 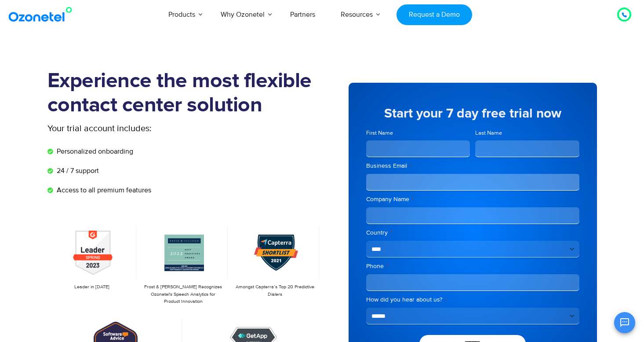 What do you see at coordinates (473, 300) in the screenshot?
I see `label: How did you hear about us?` at bounding box center [473, 300].